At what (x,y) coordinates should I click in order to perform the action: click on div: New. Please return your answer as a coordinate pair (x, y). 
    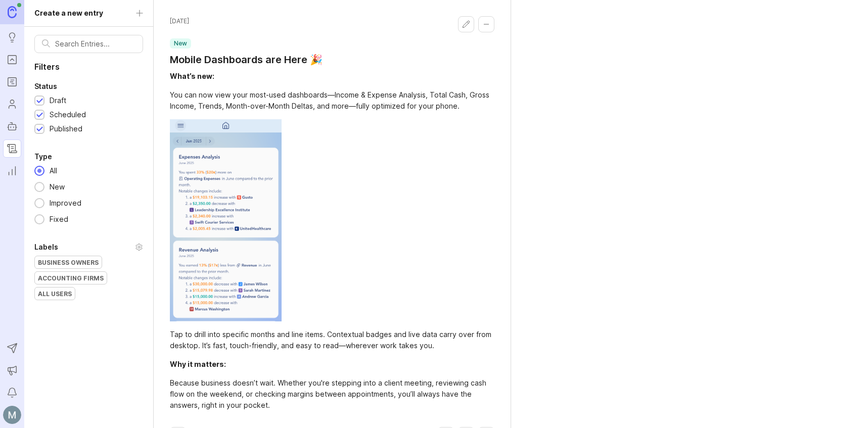
    Looking at the image, I should click on (57, 187).